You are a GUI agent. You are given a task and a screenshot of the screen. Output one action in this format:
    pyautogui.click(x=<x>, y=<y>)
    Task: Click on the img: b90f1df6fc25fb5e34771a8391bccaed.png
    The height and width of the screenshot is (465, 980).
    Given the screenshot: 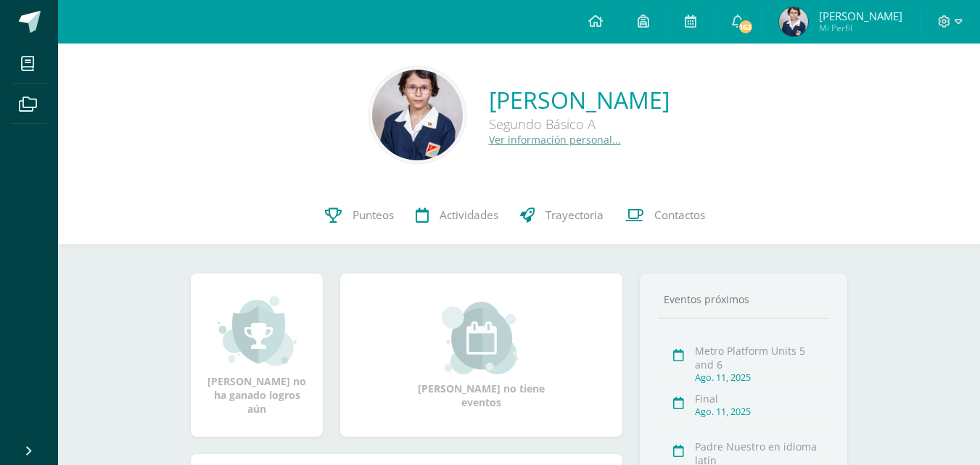 What is the action you would take?
    pyautogui.click(x=793, y=22)
    